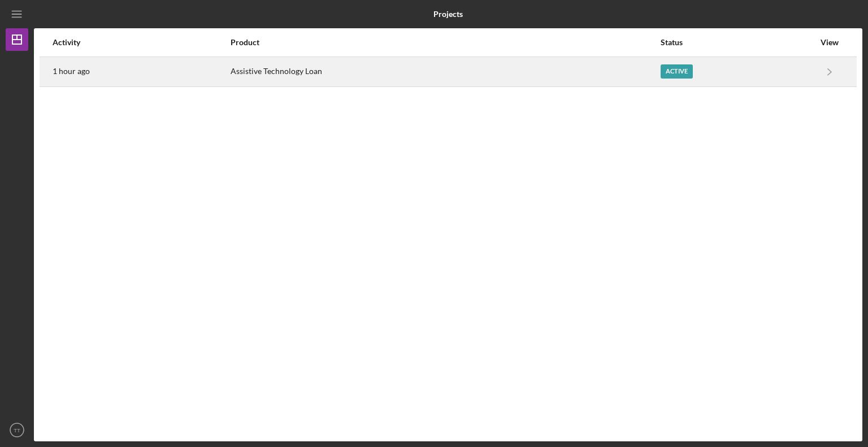 The height and width of the screenshot is (447, 868). What do you see at coordinates (738, 42) in the screenshot?
I see `div: Status` at bounding box center [738, 42].